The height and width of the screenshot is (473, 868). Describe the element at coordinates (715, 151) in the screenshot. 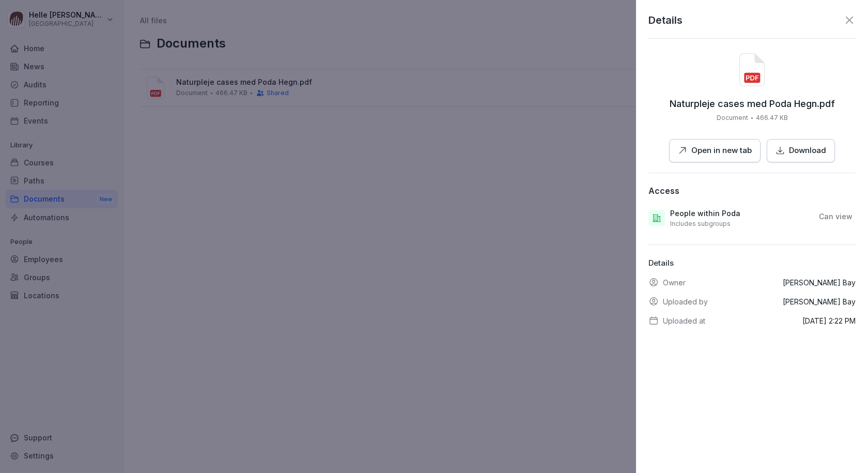

I see `button: Open in new tab` at that location.